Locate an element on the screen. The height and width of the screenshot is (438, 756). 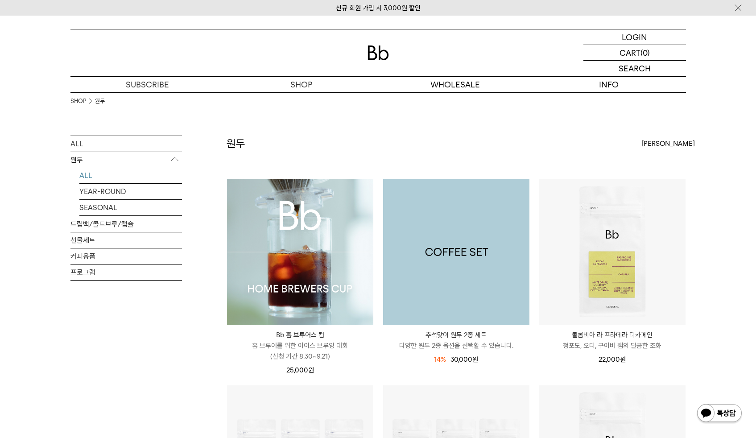
a: 프로그램 is located at coordinates (126, 272).